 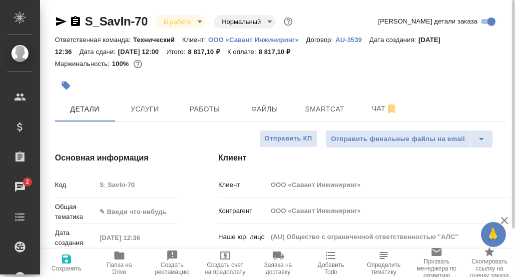 What do you see at coordinates (66, 263) in the screenshot?
I see `button: Сохранить` at bounding box center [66, 263].